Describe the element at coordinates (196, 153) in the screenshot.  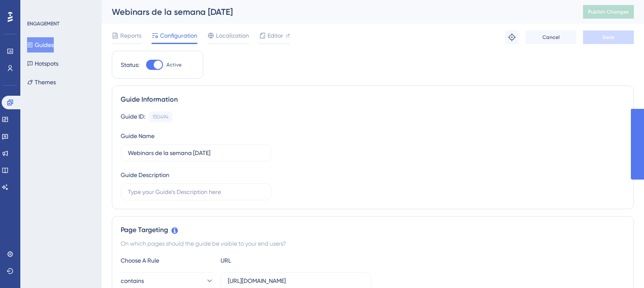
I see `input: Type your Guide’s Name here` at that location.